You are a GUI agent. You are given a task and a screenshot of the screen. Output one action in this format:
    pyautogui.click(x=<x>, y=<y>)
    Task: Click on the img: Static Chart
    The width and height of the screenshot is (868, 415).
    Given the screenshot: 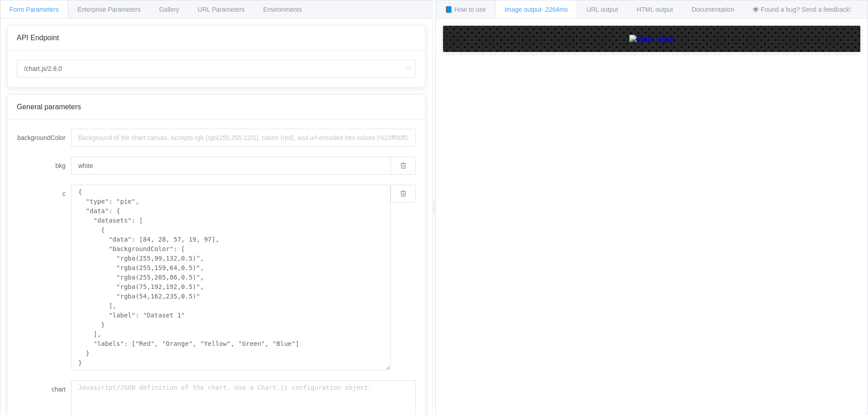 What is the action you would take?
    pyautogui.click(x=652, y=39)
    